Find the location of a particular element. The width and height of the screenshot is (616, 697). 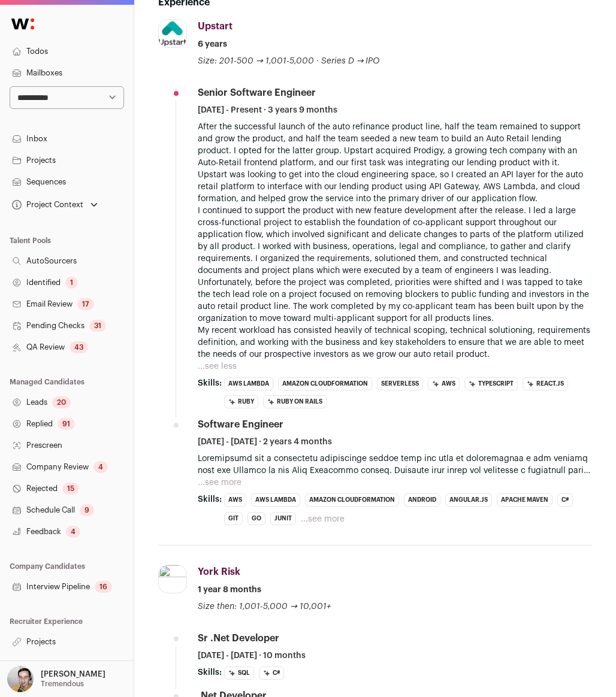

li: Angular.js is located at coordinates (469, 501).